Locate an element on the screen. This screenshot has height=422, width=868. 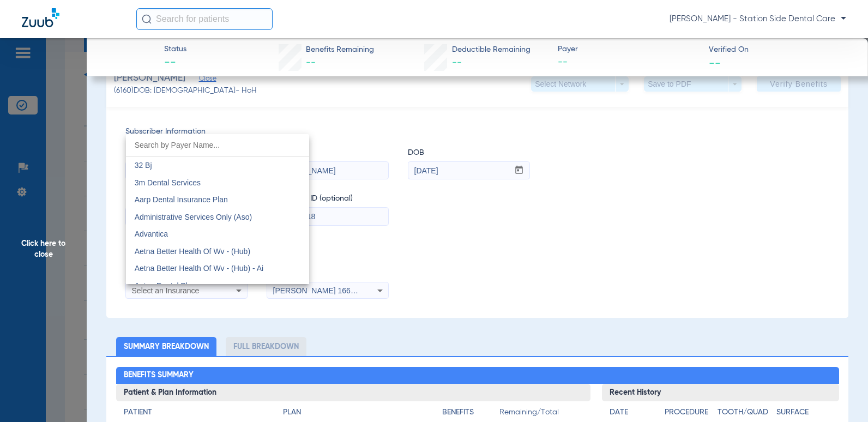
span: 3m Dental Services is located at coordinates (167, 183).